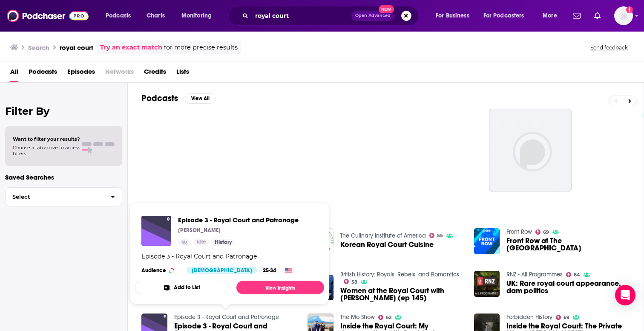 This screenshot has height=331, width=644. I want to click on a: History, so click(223, 242).